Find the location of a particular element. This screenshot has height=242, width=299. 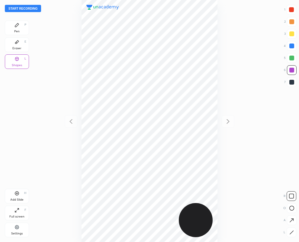

div: H is located at coordinates (25, 193).